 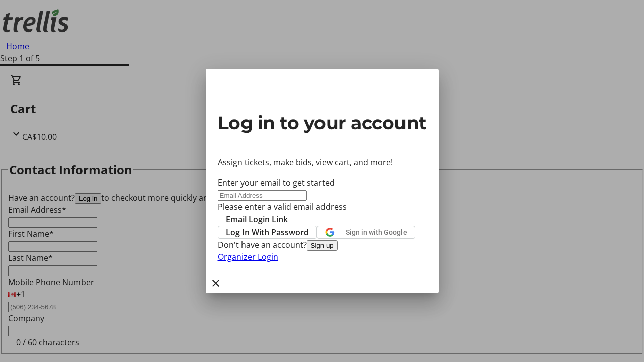 What do you see at coordinates (248, 257) in the screenshot?
I see `a: Organizer Login` at bounding box center [248, 257].